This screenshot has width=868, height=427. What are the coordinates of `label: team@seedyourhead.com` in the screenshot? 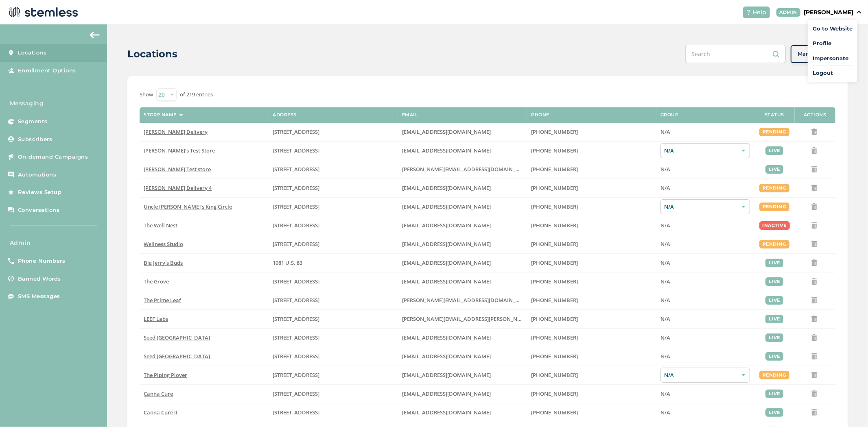 It's located at (462, 338).